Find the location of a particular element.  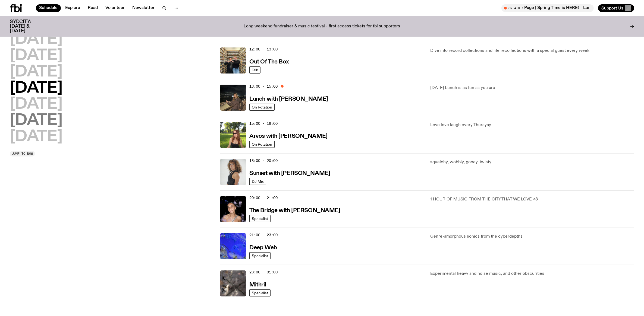

a: Deep Web is located at coordinates (263, 248).